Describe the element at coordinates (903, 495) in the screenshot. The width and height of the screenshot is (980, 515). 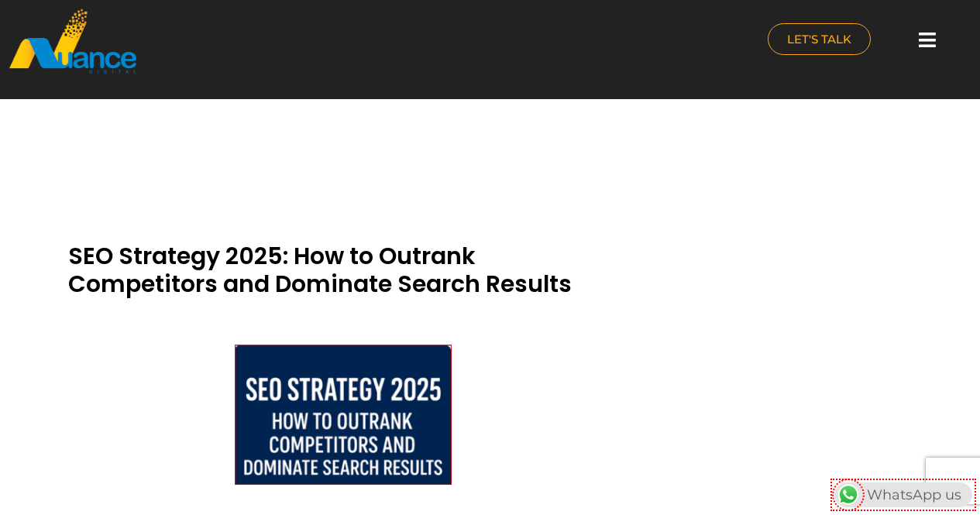
I see `a: WhatsAppWhatsApp us` at that location.